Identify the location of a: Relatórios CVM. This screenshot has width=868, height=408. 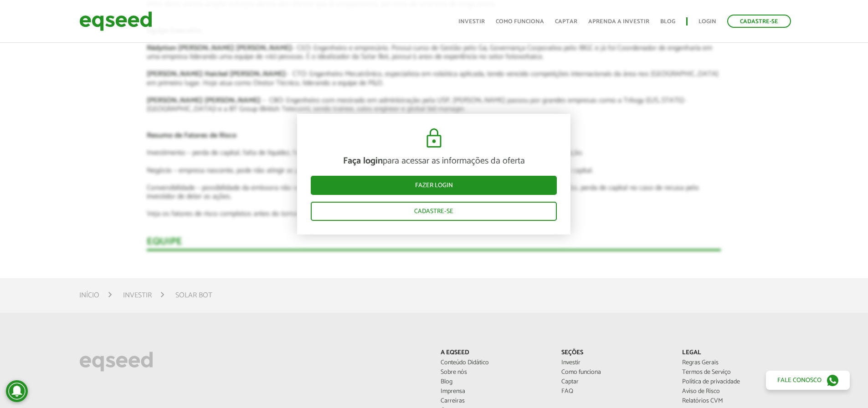
(735, 401).